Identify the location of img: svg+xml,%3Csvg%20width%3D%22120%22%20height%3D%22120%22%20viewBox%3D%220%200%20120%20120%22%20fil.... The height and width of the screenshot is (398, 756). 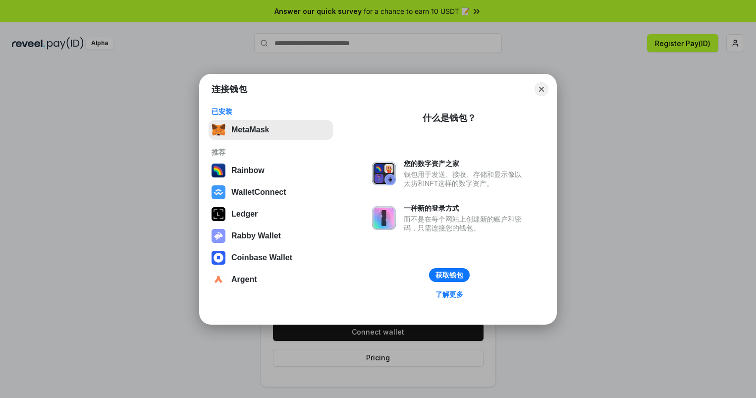
(219, 171).